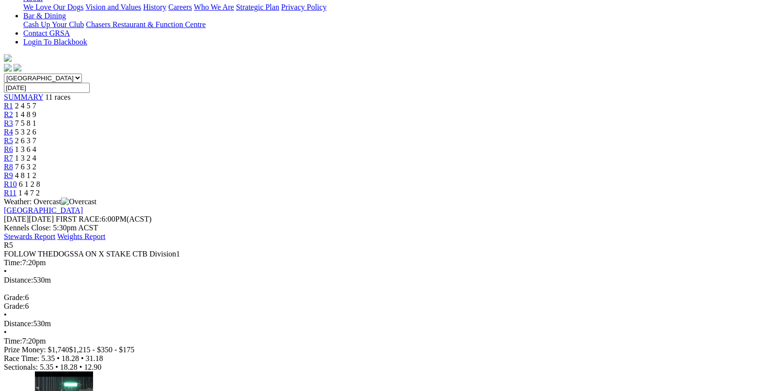 The height and width of the screenshot is (391, 782). Describe the element at coordinates (53, 7) in the screenshot. I see `a: We Love Our Dogs` at that location.